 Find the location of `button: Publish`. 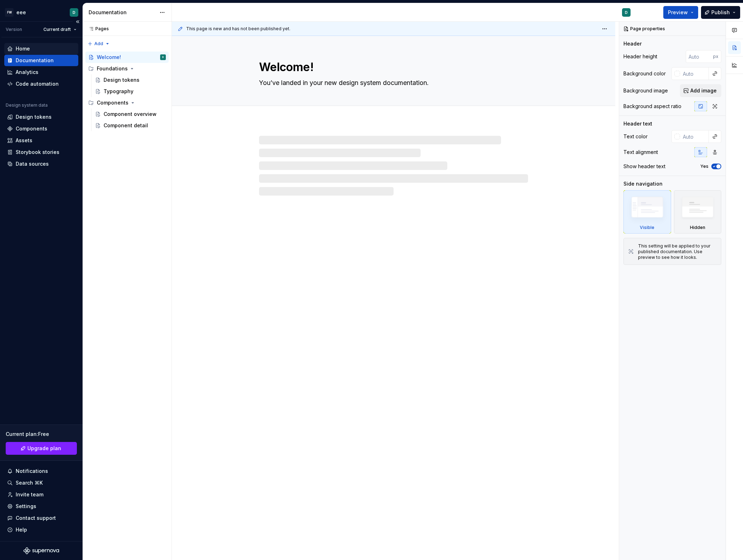

button: Publish is located at coordinates (721, 12).